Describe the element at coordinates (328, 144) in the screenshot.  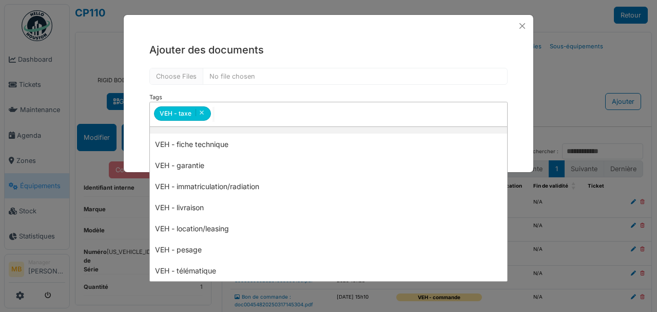
I see `div: VEH - fiche technique` at that location.